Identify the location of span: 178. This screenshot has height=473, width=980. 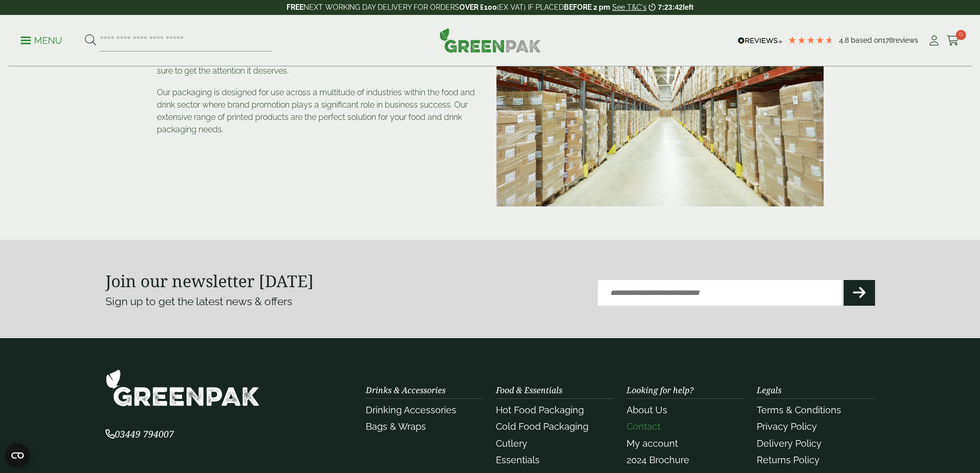
(887, 40).